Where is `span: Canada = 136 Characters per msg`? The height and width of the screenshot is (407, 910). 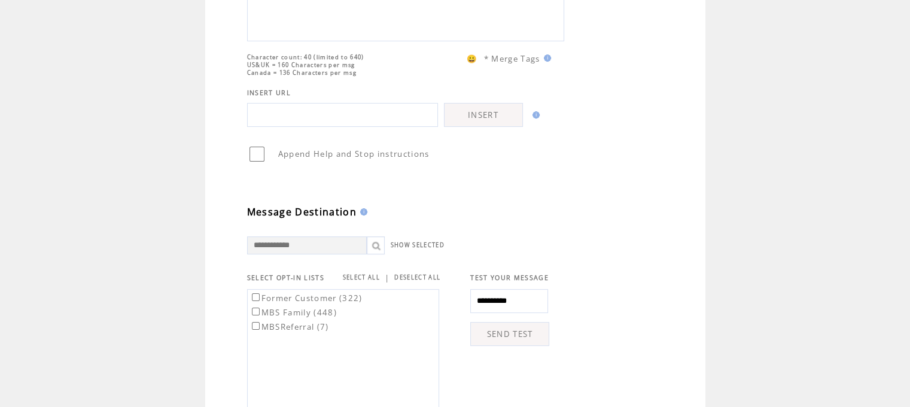 span: Canada = 136 Characters per msg is located at coordinates (301, 72).